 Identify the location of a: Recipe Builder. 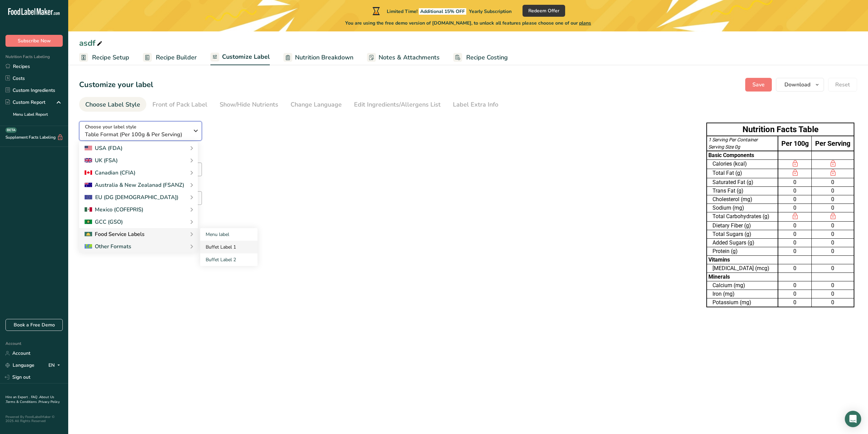
(170, 58).